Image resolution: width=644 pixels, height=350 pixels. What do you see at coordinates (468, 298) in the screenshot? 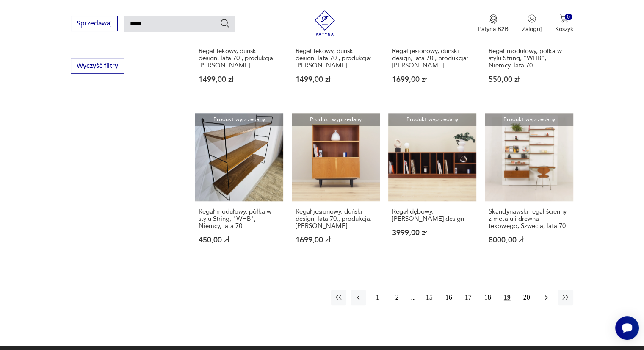
I see `button: 17` at bounding box center [468, 298].